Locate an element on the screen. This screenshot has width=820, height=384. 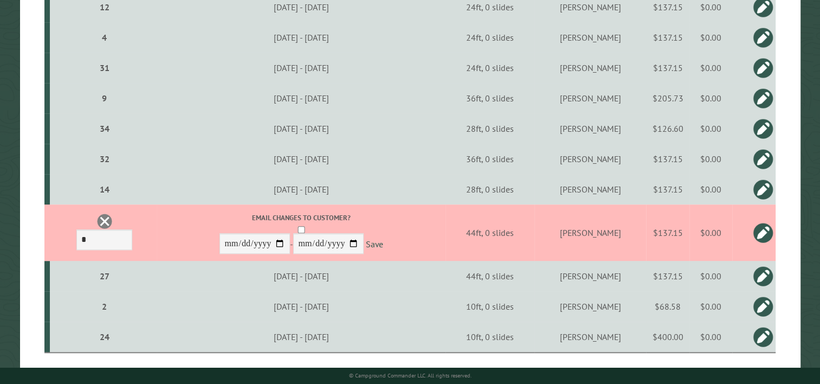
div: 27 is located at coordinates (105, 276).